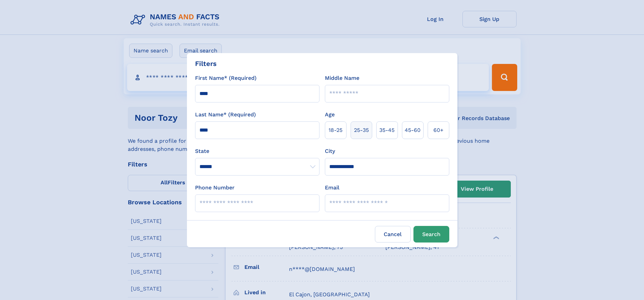  I want to click on label: First Name* (Required), so click(226, 78).